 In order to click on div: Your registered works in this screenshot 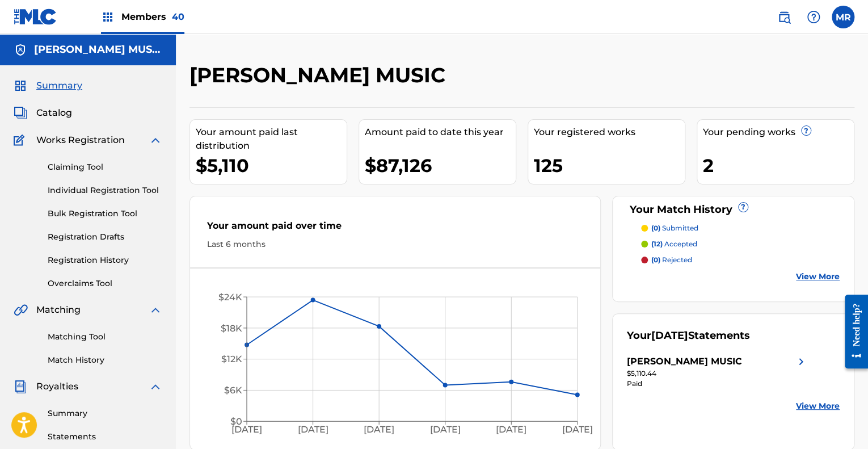, I will do `click(609, 132)`.